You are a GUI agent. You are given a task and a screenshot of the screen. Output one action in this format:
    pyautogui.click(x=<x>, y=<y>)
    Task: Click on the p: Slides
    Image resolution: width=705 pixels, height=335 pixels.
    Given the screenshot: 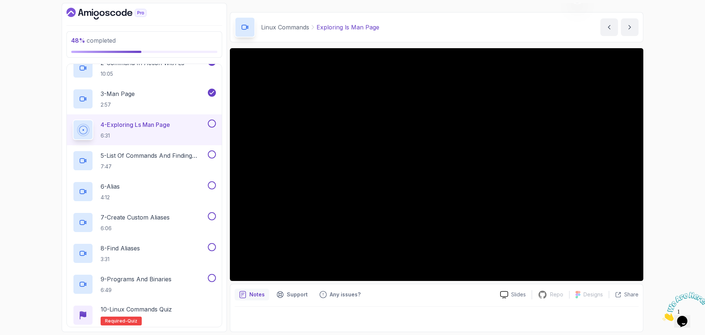 What is the action you would take?
    pyautogui.click(x=519, y=294)
    